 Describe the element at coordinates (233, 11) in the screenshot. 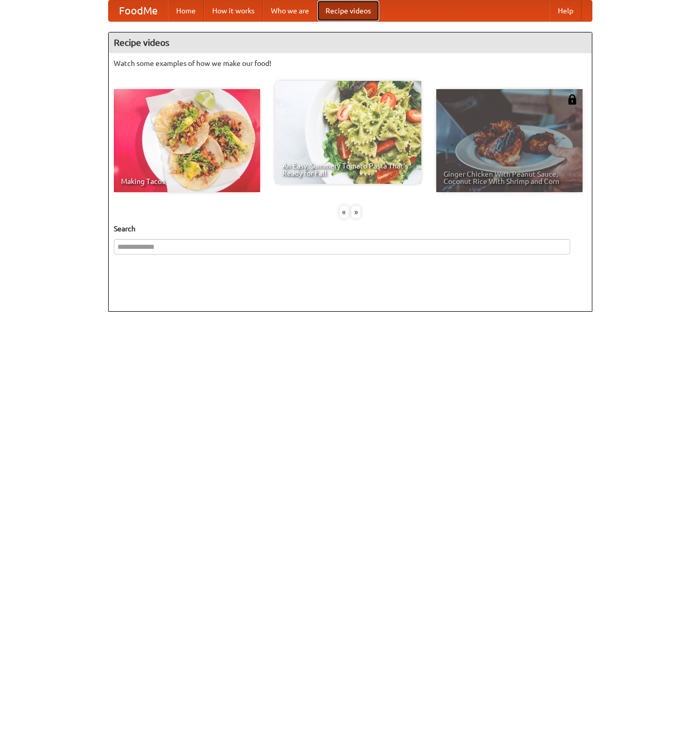

I see `a: How it works` at that location.